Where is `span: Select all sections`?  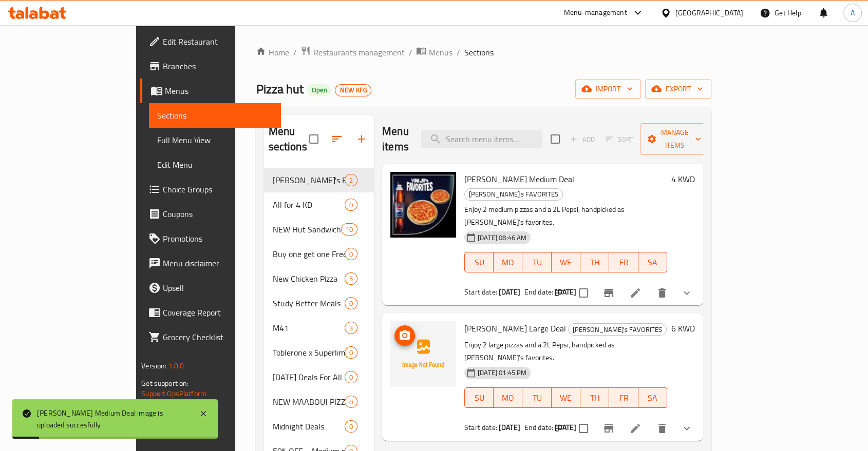 span: Select all sections is located at coordinates (314, 139).